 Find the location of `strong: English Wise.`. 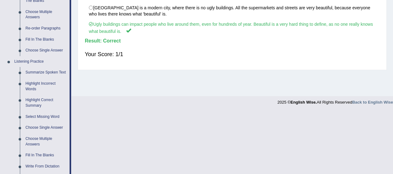

strong: English Wise. is located at coordinates (303, 102).